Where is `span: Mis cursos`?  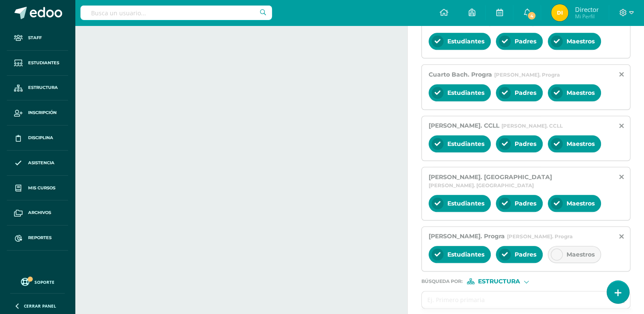 span: Mis cursos is located at coordinates (42, 188).